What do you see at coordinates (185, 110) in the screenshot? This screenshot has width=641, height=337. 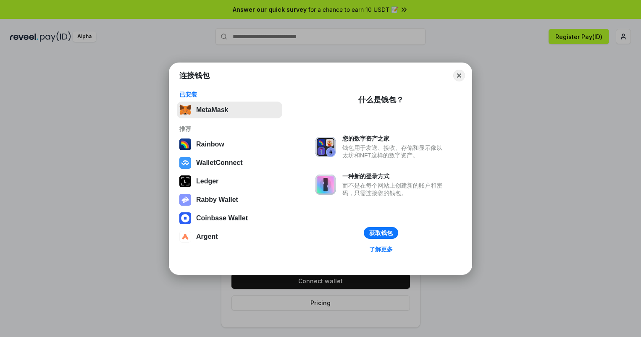 I see `img: svg+xml,%3Csvg%20fill%3D%22none%22%20height%3D%2233%22%20viewBox%3D%220%200%2035%2033%22%20width%...` at bounding box center [185, 110].